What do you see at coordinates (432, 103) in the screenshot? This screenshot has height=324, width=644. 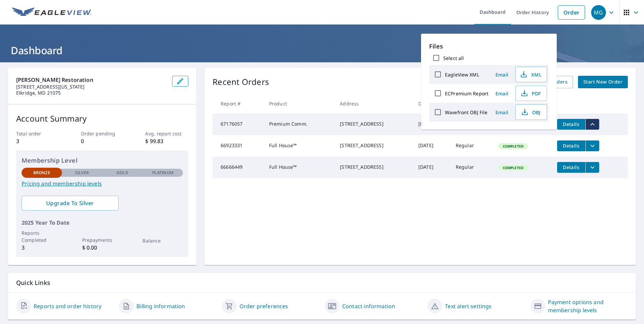 I see `th: Date` at bounding box center [432, 103].